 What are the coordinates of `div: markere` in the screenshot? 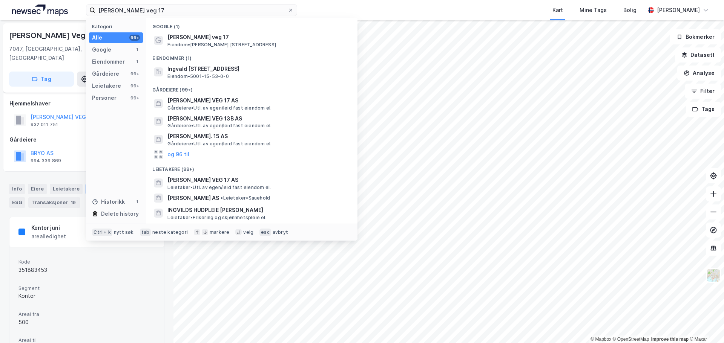 It's located at (219, 233).